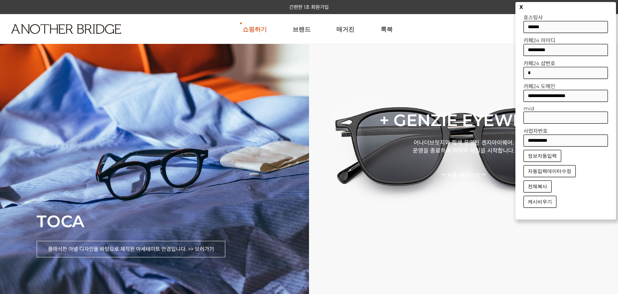  I want to click on input: 호스팅사, so click(565, 27).